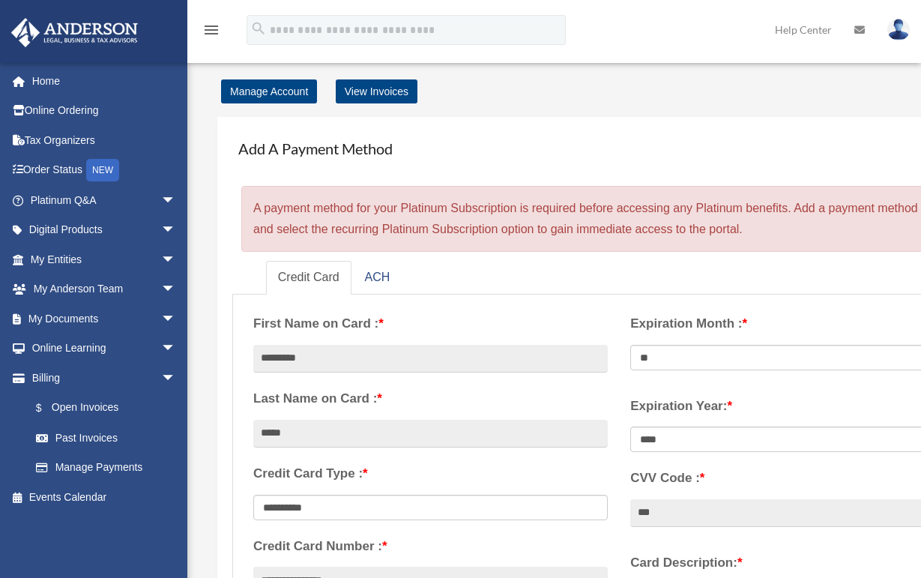  What do you see at coordinates (104, 378) in the screenshot?
I see `a: Billingarrow_drop_down` at bounding box center [104, 378].